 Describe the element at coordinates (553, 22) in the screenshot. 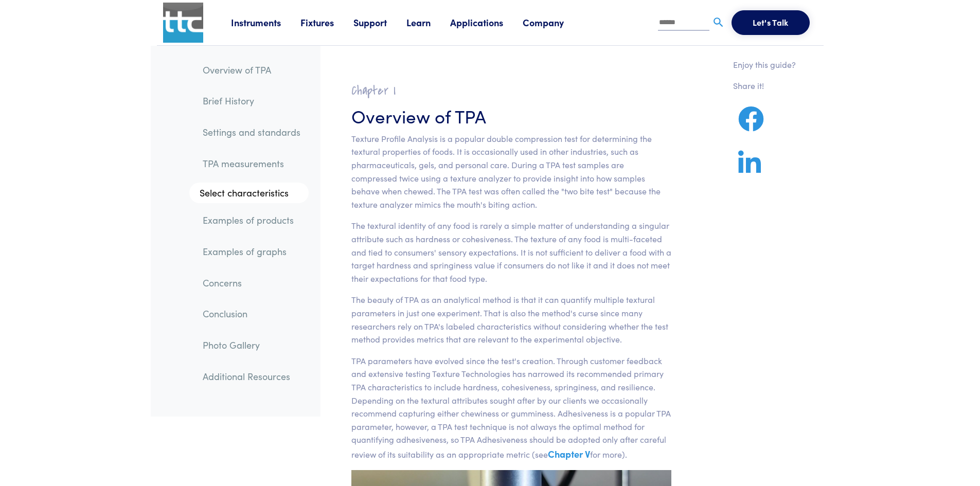

I see `a: Company` at that location.